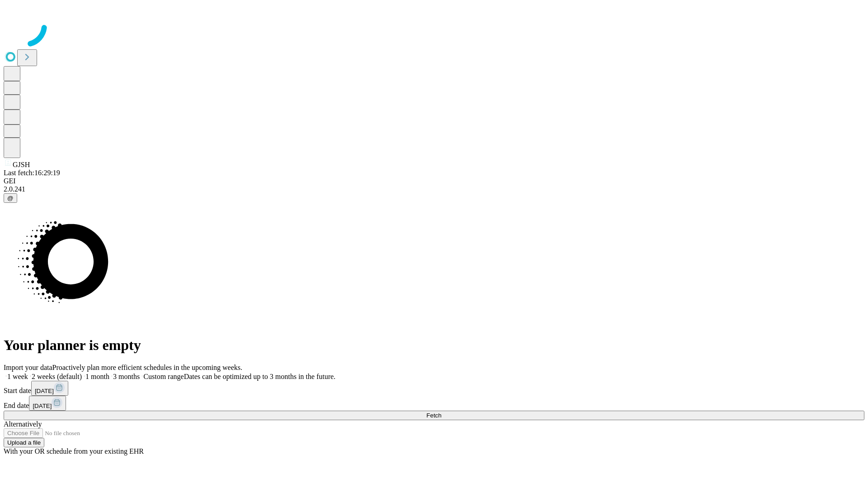  I want to click on span: With your OR schedule from your existing EHR, so click(74, 450).